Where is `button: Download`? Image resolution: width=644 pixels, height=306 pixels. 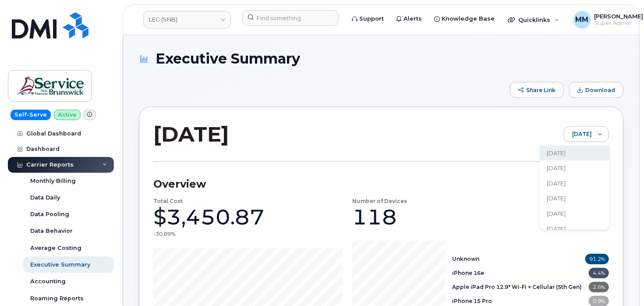 button: Download is located at coordinates (597, 90).